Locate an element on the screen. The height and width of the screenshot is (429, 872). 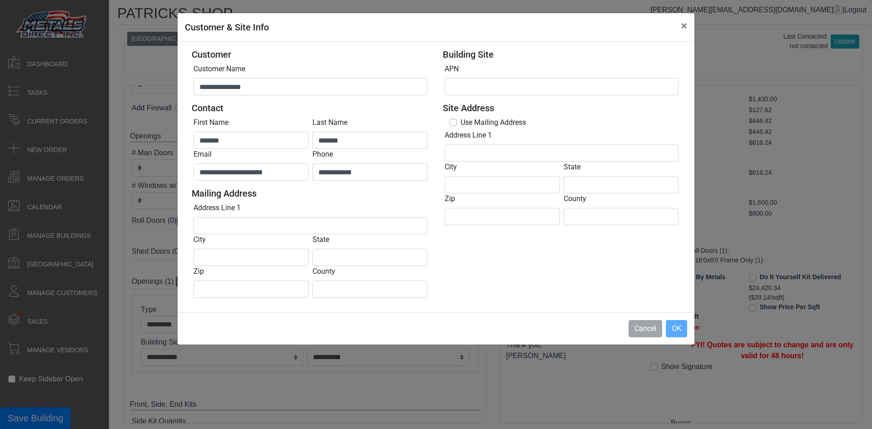
label: Use Mailing Address is located at coordinates (493, 123).